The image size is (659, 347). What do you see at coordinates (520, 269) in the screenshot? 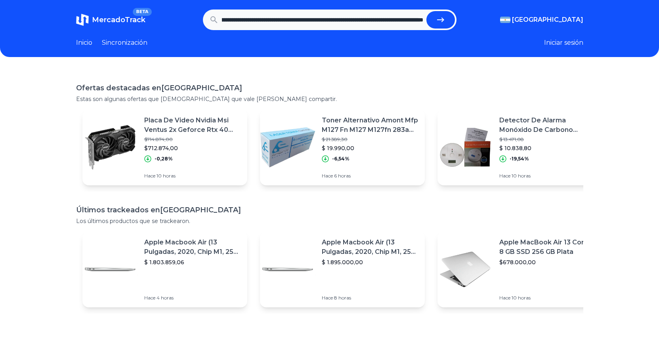
I see `a: Imagen destacadaApple MacBook Air 13 Core I5 8 GB SSD 256 GB Plata$678.000,00Hace 10 horas` at bounding box center [520, 269].